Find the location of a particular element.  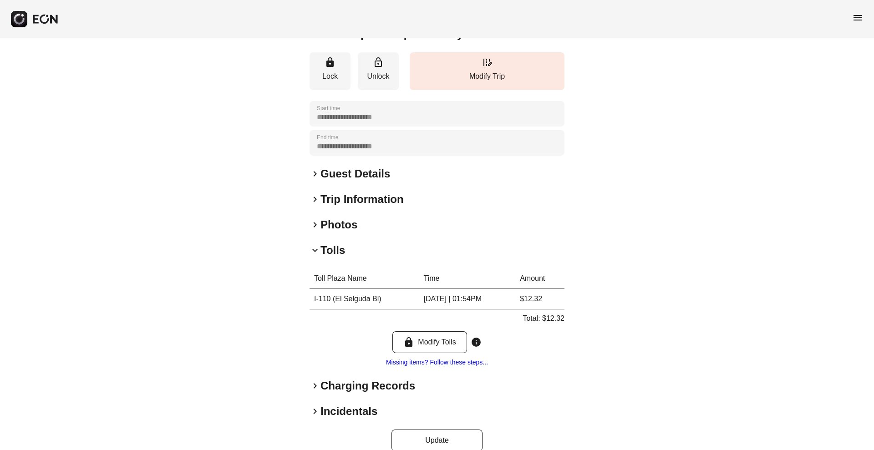

td: $12.32 is located at coordinates (540, 299).